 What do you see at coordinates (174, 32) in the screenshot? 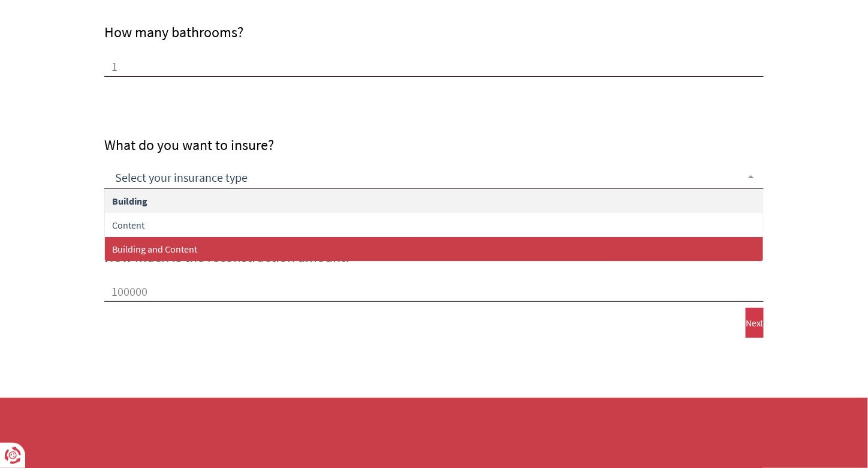
I see `label: How many bathrooms?` at bounding box center [174, 32].